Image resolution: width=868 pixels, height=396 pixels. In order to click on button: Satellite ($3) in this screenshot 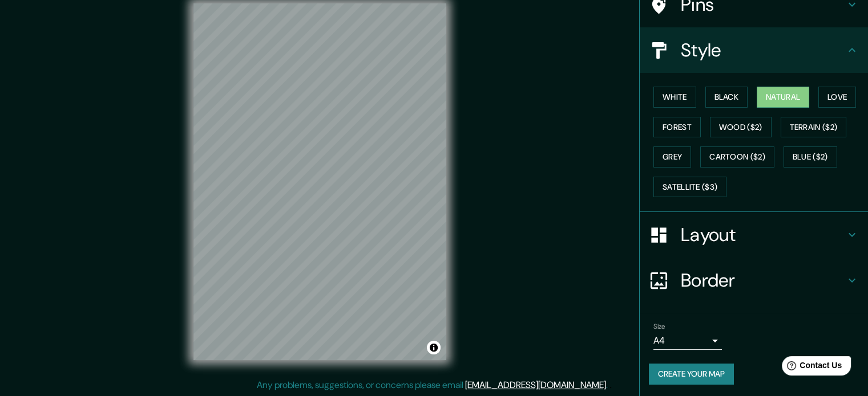, I will do `click(690, 187)`.